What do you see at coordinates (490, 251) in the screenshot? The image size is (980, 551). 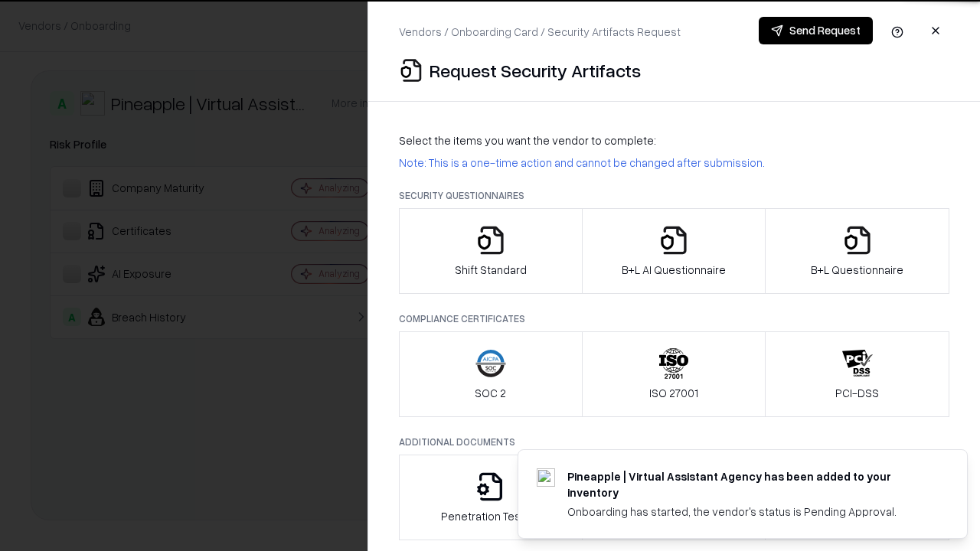 I see `button: Shift Standard` at bounding box center [490, 251].